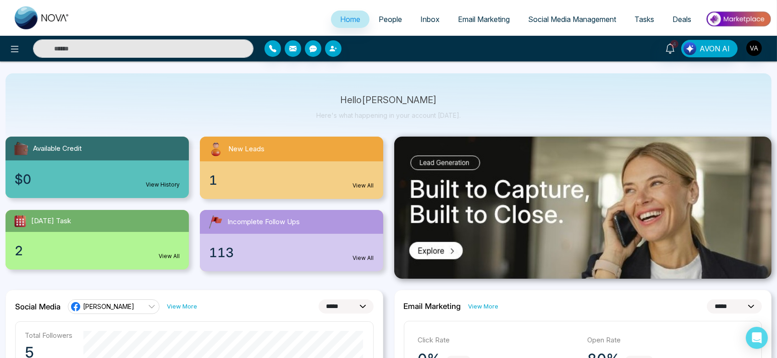  What do you see at coordinates (498, 340) in the screenshot?
I see `p: Click Rate` at bounding box center [498, 340].